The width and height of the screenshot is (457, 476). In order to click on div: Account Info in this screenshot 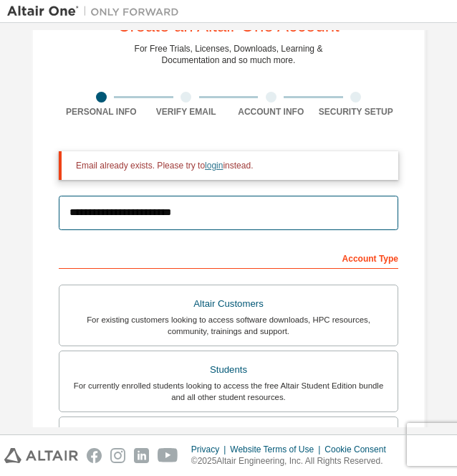, I will do `click(271, 112)`.